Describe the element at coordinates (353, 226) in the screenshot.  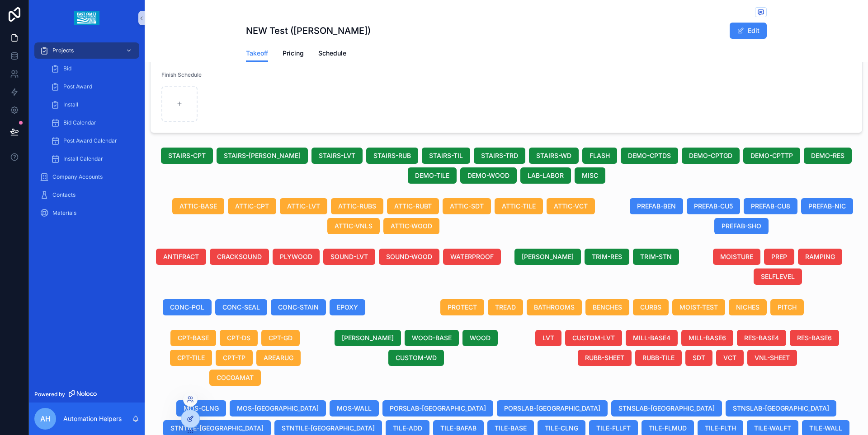
I see `span: ATTIC-VNLS` at that location.